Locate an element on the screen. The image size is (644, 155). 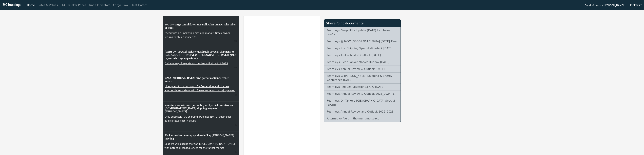
small: 11/08/2025, 15:41:01 is located at coordinates (236, 95).